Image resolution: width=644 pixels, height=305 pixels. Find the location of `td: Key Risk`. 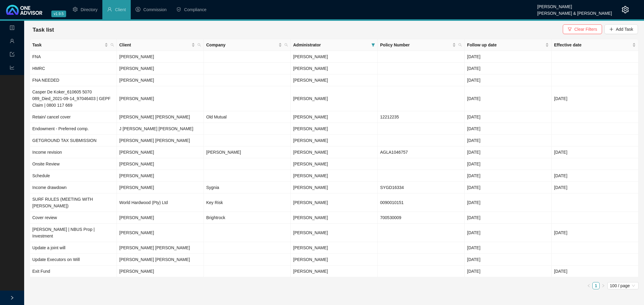

td: Key Risk is located at coordinates (247, 203).